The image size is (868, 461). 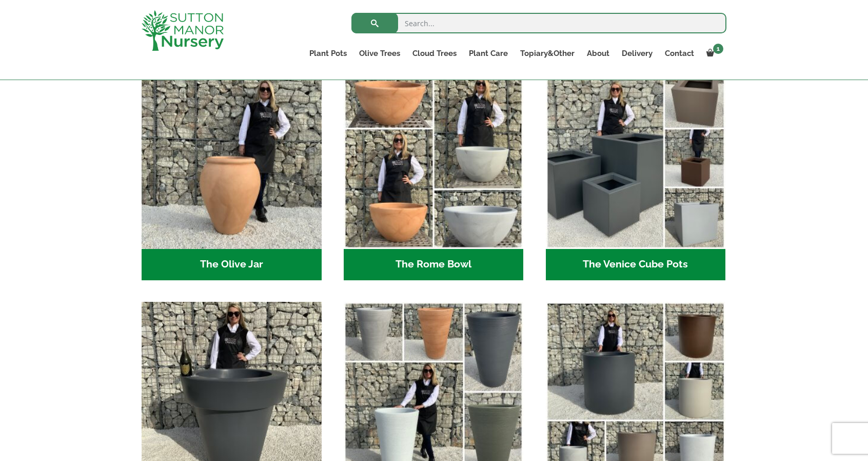 I want to click on a: About, so click(x=598, y=53).